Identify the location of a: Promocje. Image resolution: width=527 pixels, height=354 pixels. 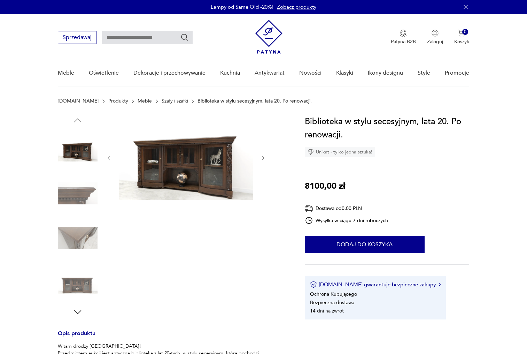
(457, 73).